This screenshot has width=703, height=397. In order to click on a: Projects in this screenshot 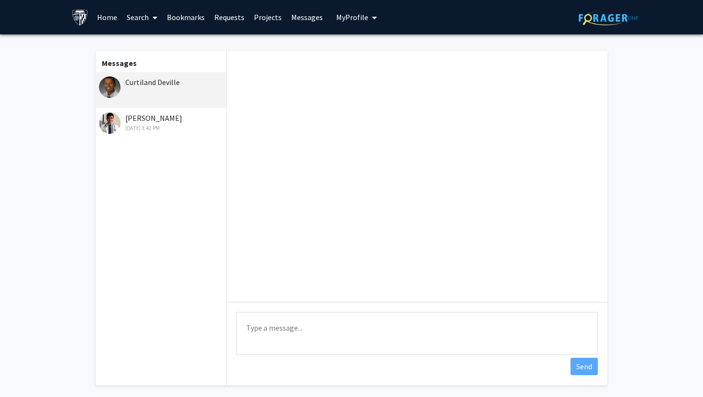, I will do `click(268, 17)`.